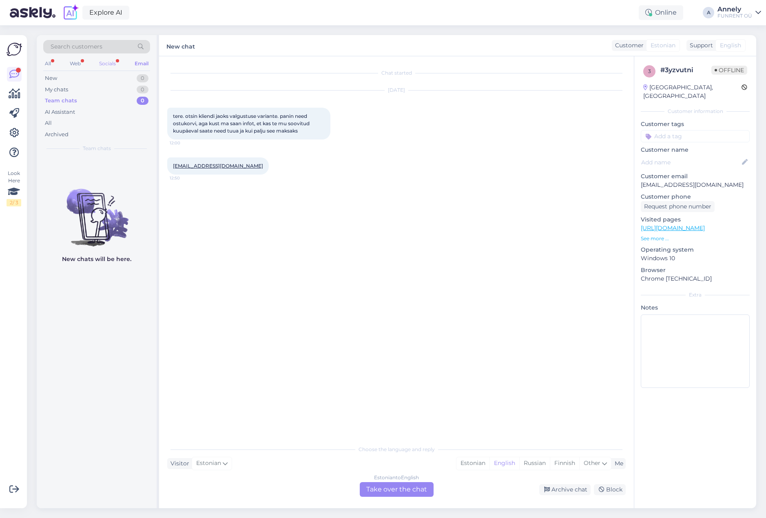 This screenshot has width=766, height=518. What do you see at coordinates (610, 489) in the screenshot?
I see `div: Block` at bounding box center [610, 489].